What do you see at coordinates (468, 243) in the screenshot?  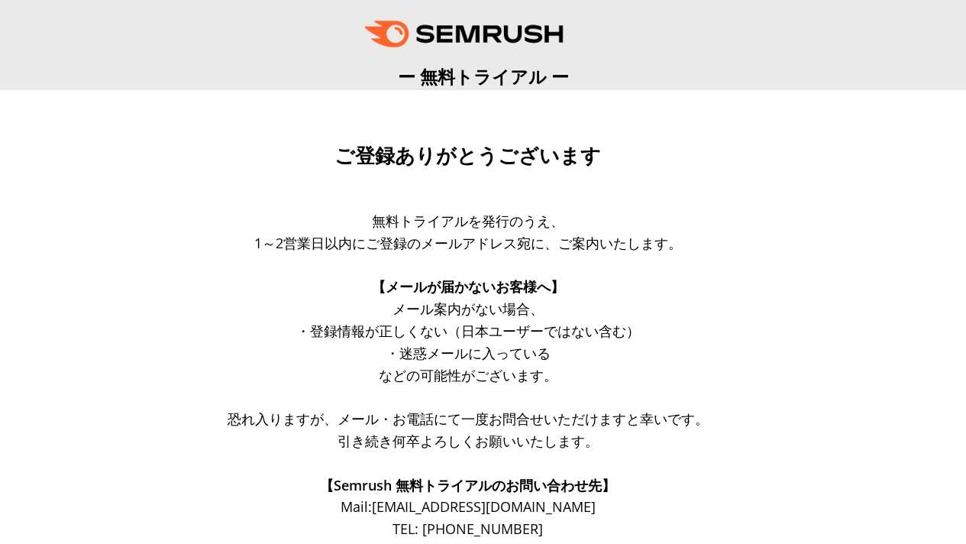 I see `span: 1～2営業日以内にご登録のメールアドレス宛に、ご案内いたします。` at bounding box center [468, 243].